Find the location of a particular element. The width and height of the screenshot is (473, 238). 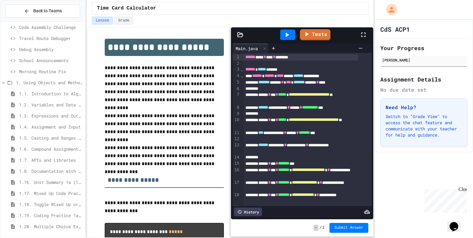

h3: Need Help? is located at coordinates (423, 107).